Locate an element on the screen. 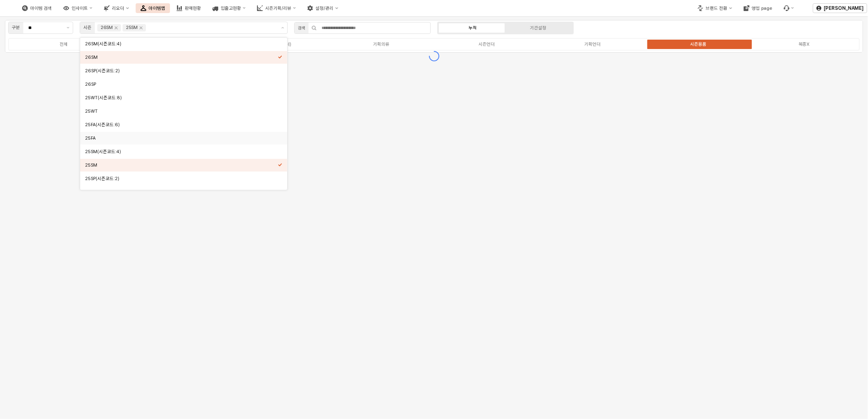 This screenshot has width=868, height=419. div: 25WT is located at coordinates (181, 111).